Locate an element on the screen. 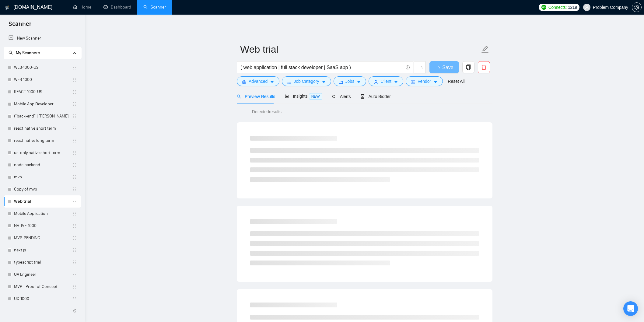  li: us-only native short term is located at coordinates (42, 153).